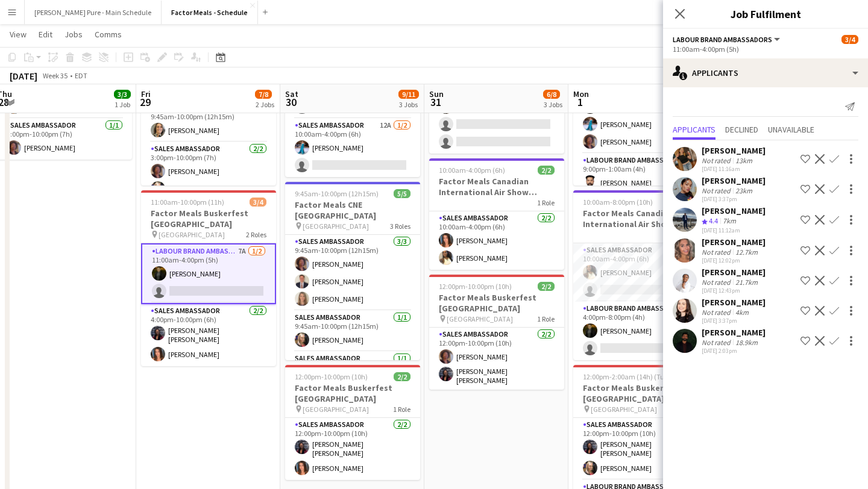 The width and height of the screenshot is (868, 489). What do you see at coordinates (765, 73) in the screenshot?
I see `div: Applicants` at bounding box center [765, 73].